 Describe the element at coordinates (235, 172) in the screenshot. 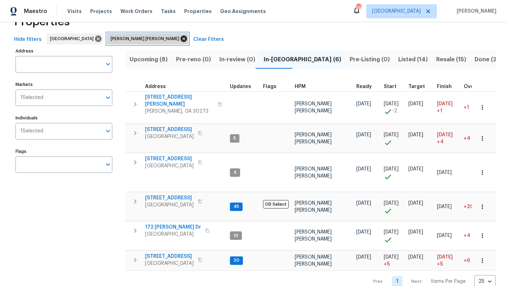

I see `span: 4` at that location.